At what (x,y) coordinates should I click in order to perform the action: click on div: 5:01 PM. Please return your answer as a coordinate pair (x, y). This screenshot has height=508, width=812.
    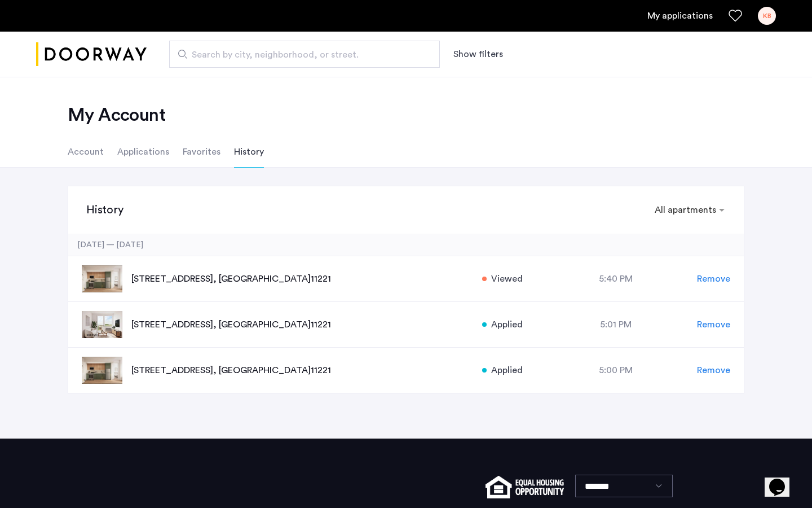
    Looking at the image, I should click on (616, 325).